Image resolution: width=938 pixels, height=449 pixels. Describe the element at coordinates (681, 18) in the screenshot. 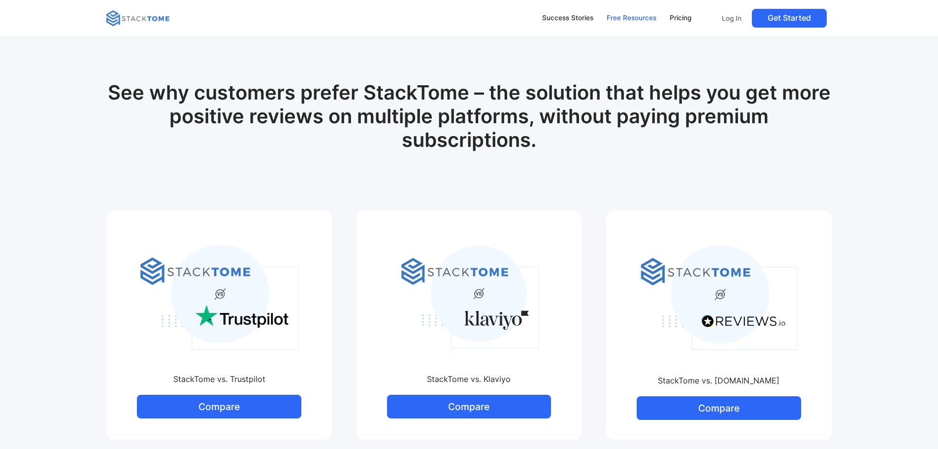

I see `div: Pricing` at that location.